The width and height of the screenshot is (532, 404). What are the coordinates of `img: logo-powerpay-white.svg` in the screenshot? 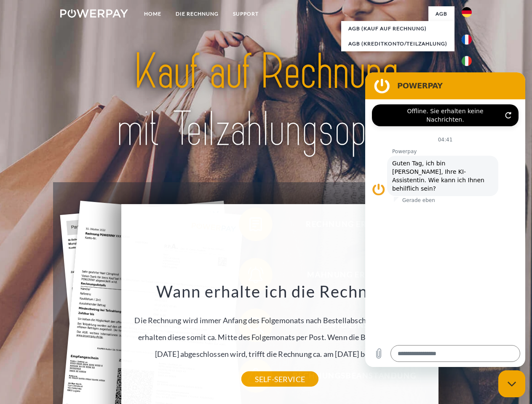 It's located at (94, 14).